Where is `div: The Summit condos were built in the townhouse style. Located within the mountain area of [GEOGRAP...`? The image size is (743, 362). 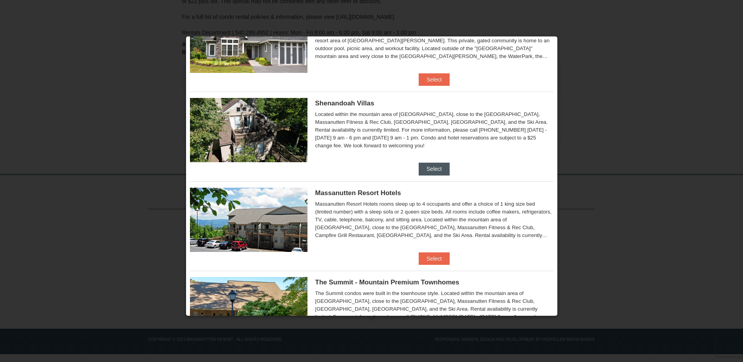 div: The Summit condos were built in the townhouse style. Located within the mountain area of [GEOGRAP... is located at coordinates (434, 309).